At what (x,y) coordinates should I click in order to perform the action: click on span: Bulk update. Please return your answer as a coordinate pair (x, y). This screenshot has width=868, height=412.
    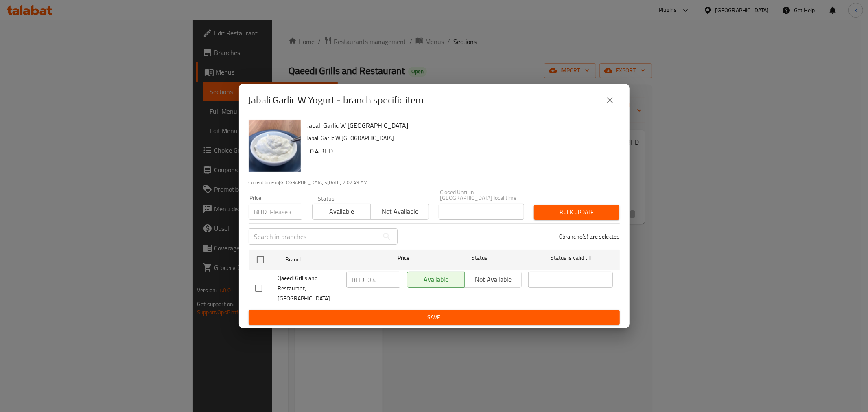
    Looking at the image, I should click on (577, 212).